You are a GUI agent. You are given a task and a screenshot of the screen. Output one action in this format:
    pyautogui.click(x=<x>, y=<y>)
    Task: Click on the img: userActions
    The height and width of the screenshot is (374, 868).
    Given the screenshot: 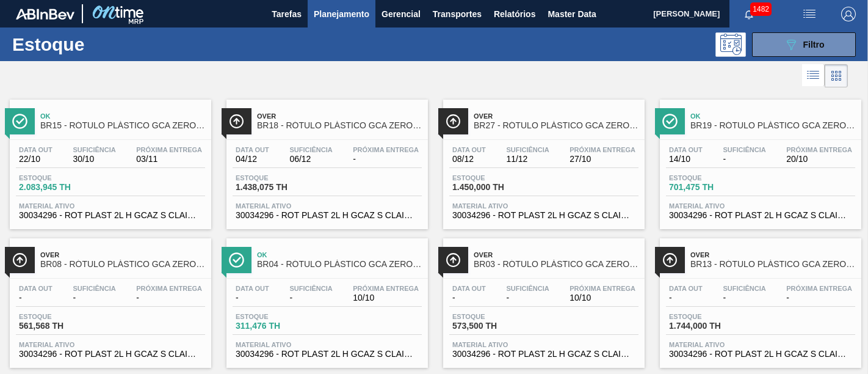 What is the action you would take?
    pyautogui.click(x=810, y=14)
    